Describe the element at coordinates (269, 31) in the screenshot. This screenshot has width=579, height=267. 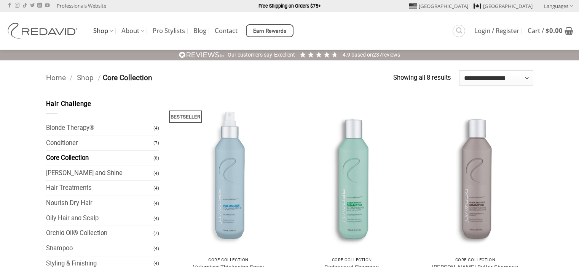
I see `a: Earn Rewards` at that location.